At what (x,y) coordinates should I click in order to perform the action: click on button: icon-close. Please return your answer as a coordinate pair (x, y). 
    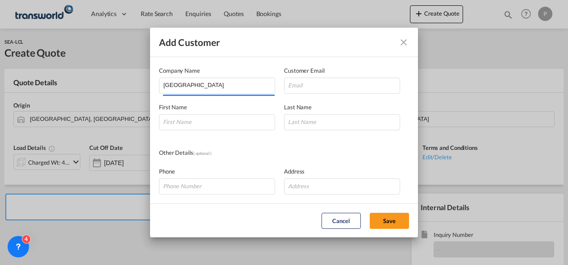
    Looking at the image, I should click on (404, 42).